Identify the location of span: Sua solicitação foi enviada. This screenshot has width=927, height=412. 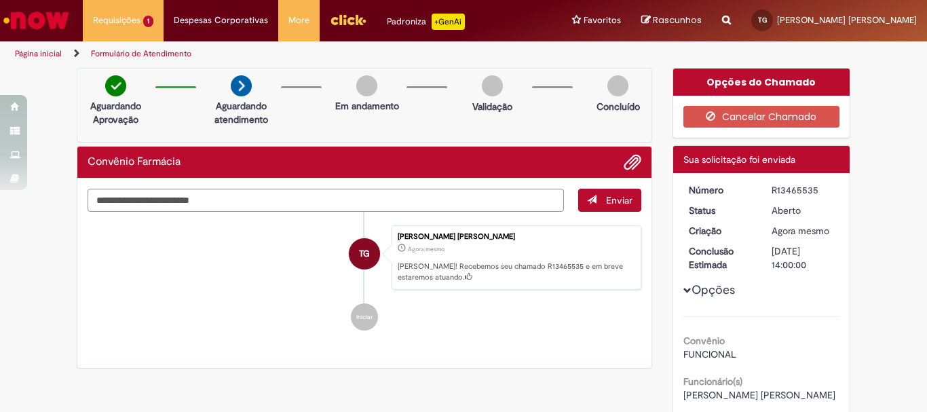
(739, 160).